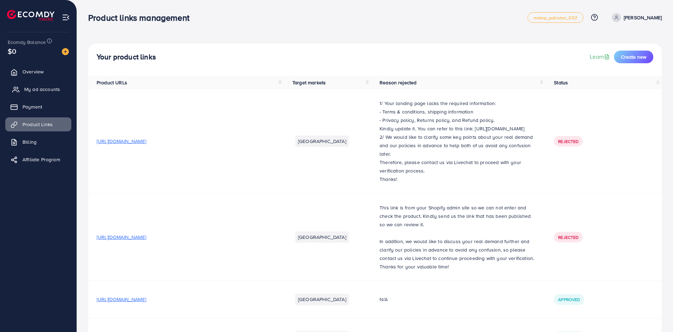  I want to click on span: Status, so click(561, 83).